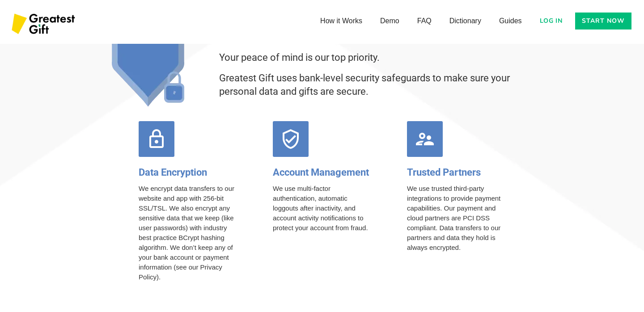  I want to click on a: home, so click(44, 24).